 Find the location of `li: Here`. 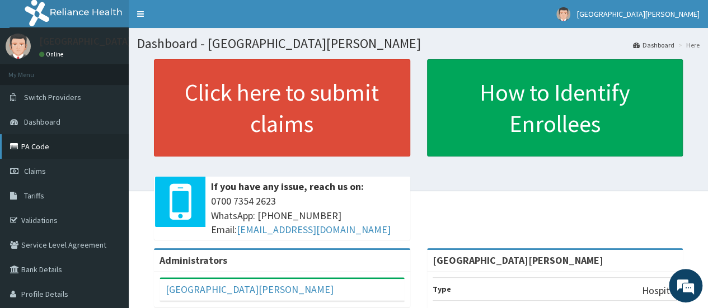

li: Here is located at coordinates (687, 45).